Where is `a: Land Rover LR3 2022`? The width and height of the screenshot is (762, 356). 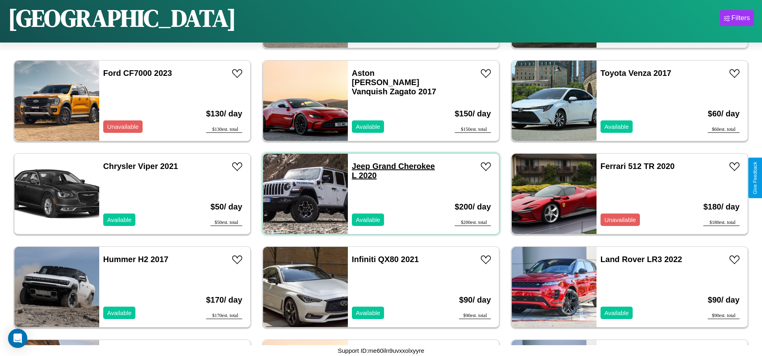 a: Land Rover LR3 2022 is located at coordinates (641, 259).